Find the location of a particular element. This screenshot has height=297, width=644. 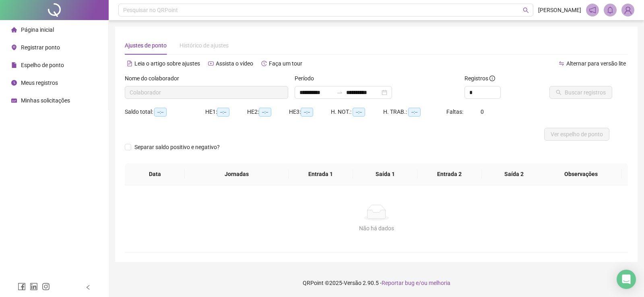

span: instagram is located at coordinates (46, 287).